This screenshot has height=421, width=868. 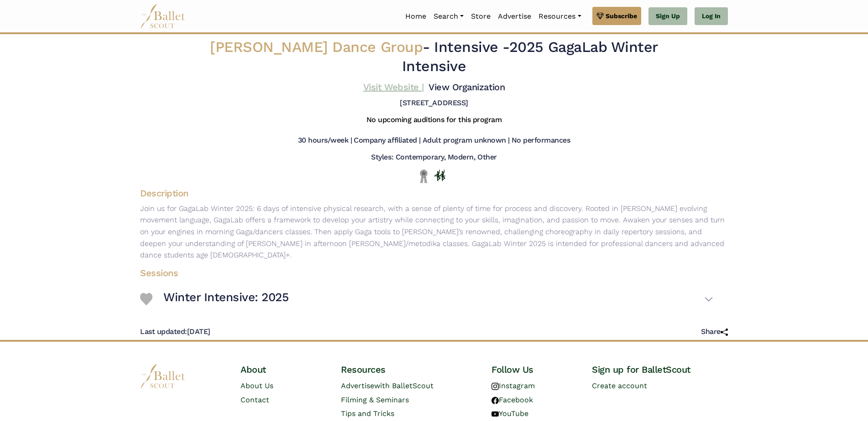 I want to click on h5: No performances, so click(x=541, y=141).